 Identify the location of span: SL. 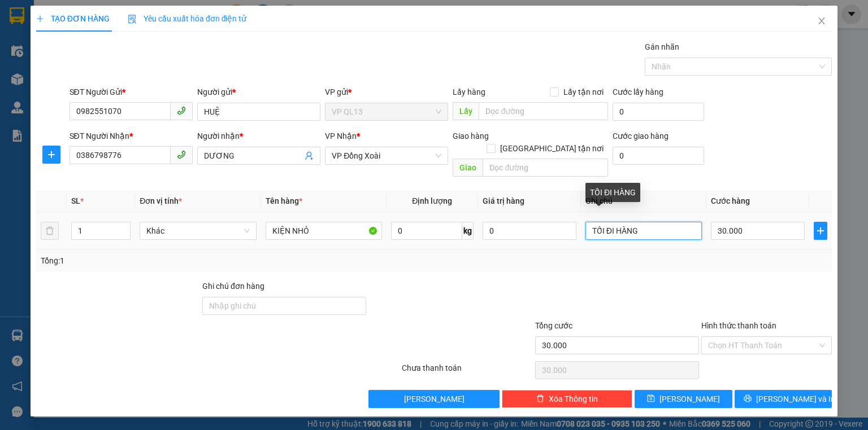
(76, 201).